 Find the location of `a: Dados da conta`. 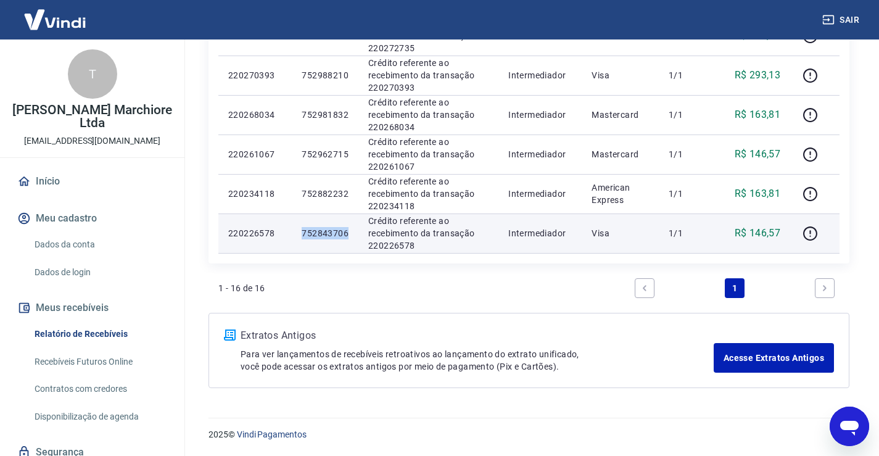

a: Dados da conta is located at coordinates (99, 244).